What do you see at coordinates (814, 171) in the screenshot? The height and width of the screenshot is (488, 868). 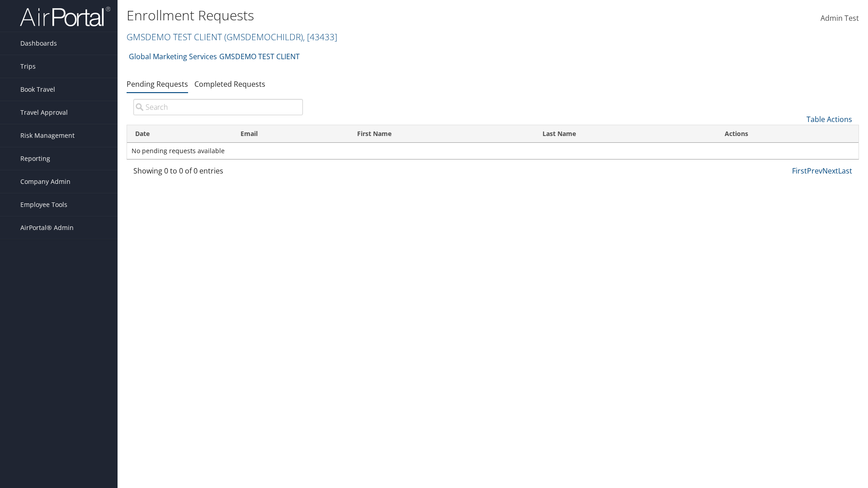 I see `a: Prev` at bounding box center [814, 171].